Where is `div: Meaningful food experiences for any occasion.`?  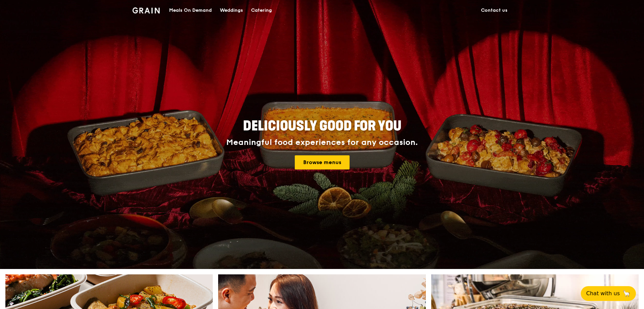
div: Meaningful food experiences for any occasion. is located at coordinates (322, 142).